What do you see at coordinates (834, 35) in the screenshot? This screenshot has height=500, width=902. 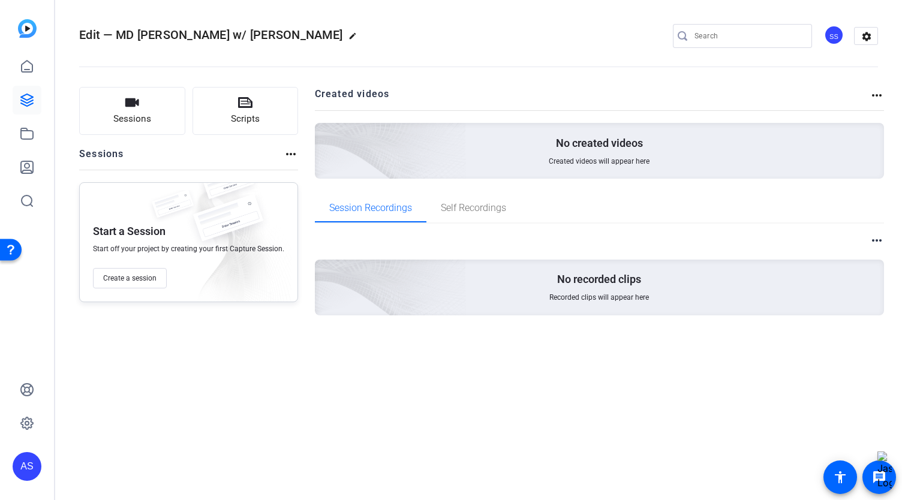 I see `ngx-avatar: Studio Support` at bounding box center [834, 35].